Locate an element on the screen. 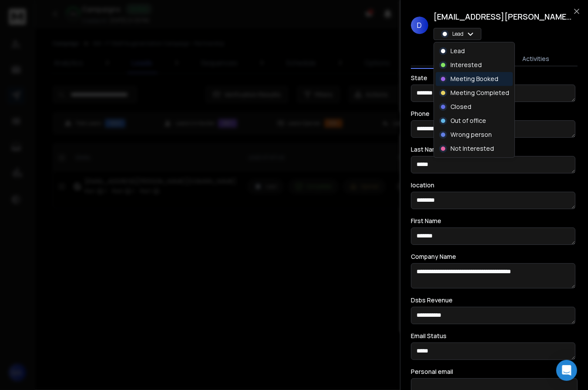  p: Closed is located at coordinates (461, 106).